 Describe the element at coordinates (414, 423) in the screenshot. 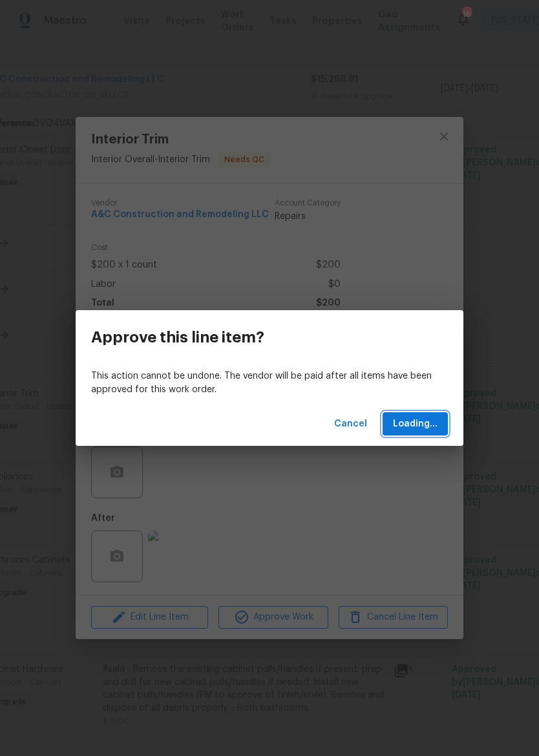

I see `span: Loading...` at that location.